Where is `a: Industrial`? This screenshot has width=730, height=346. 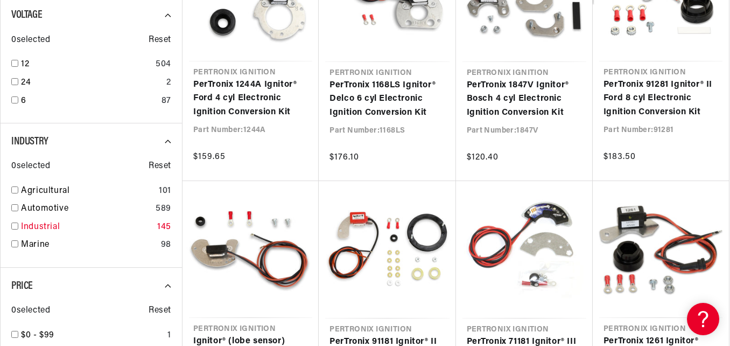
a: Industrial is located at coordinates (87, 227).